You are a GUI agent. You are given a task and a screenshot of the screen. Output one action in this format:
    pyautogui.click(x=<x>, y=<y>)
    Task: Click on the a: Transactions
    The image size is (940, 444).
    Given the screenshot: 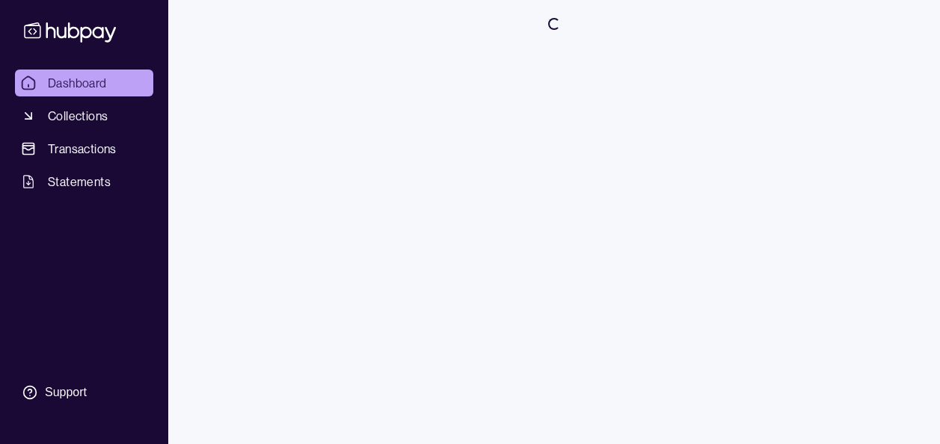 What is the action you would take?
    pyautogui.click(x=84, y=149)
    